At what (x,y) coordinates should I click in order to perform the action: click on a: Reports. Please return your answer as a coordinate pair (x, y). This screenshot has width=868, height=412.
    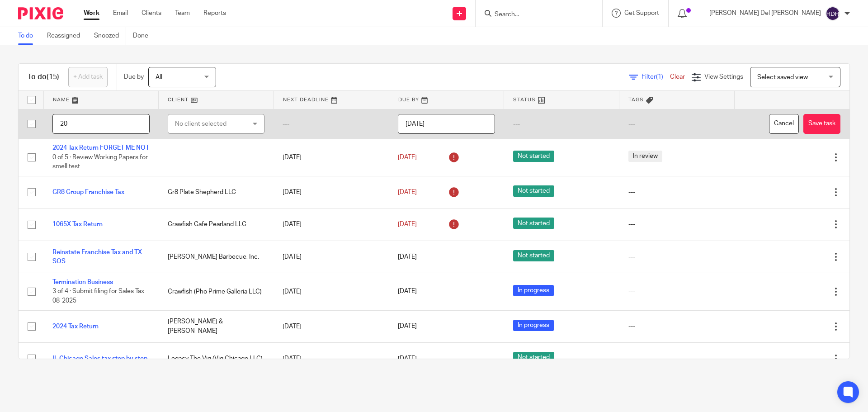
    Looking at the image, I should click on (215, 13).